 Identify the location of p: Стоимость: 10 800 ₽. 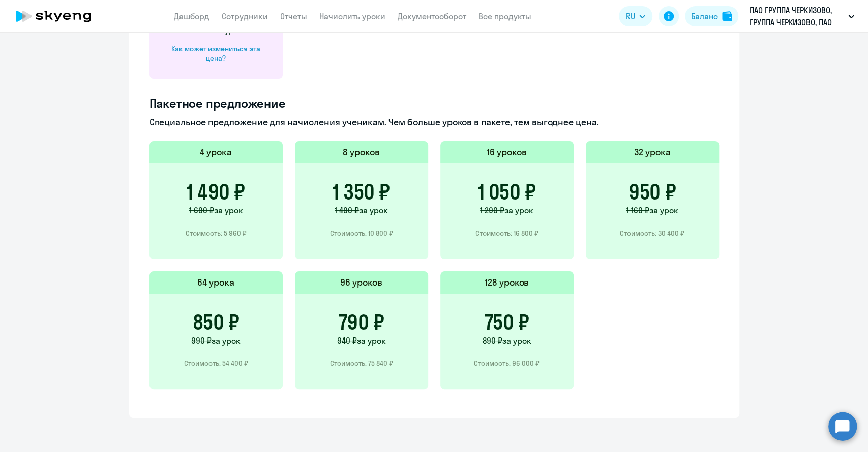
(362, 233).